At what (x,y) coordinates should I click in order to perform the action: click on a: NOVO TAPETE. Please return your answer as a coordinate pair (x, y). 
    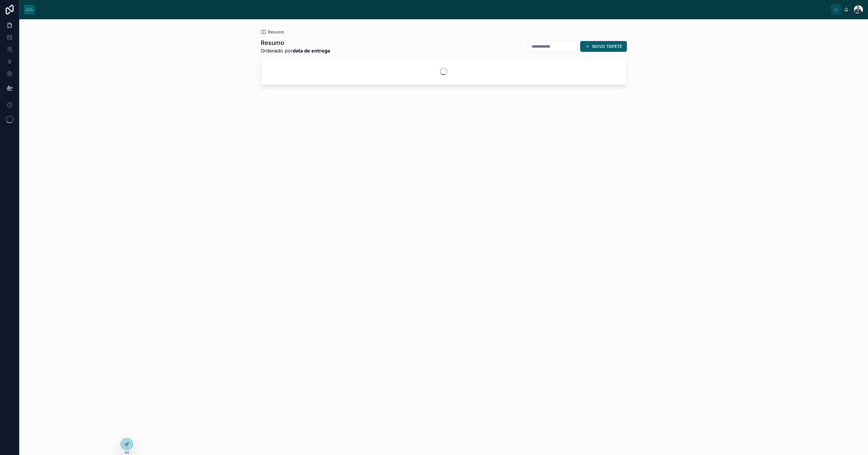
    Looking at the image, I should click on (603, 46).